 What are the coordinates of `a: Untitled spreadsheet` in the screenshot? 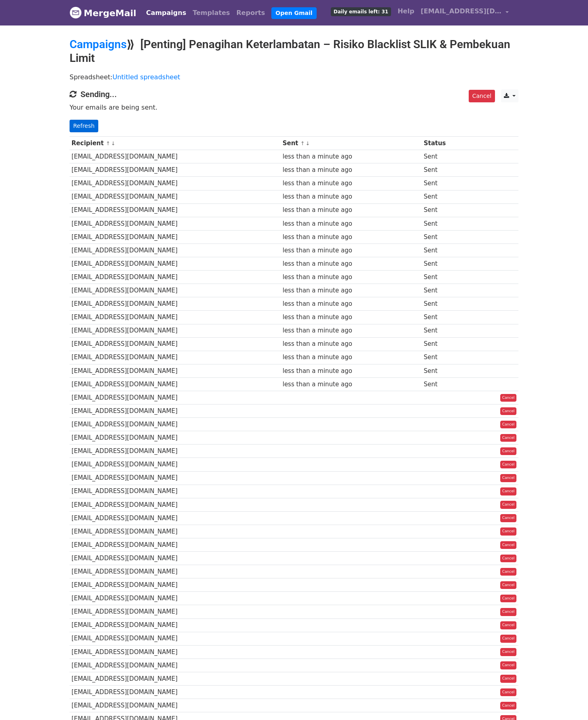 It's located at (146, 77).